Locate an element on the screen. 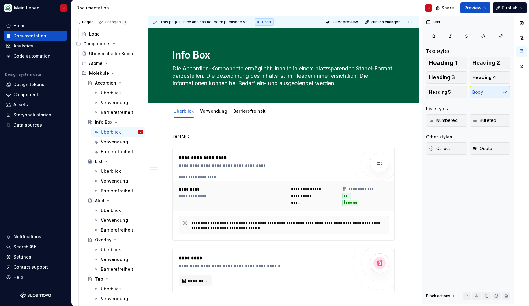  button: Numbered is located at coordinates (447, 120).